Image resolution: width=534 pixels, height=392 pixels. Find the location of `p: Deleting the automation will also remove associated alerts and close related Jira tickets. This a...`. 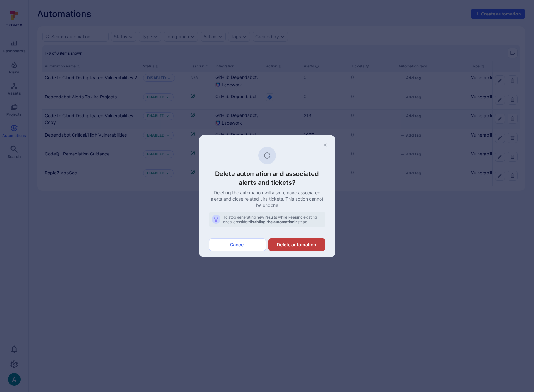

p: Deleting the automation will also remove associated alerts and close related Jira tickets. This a... is located at coordinates (267, 199).